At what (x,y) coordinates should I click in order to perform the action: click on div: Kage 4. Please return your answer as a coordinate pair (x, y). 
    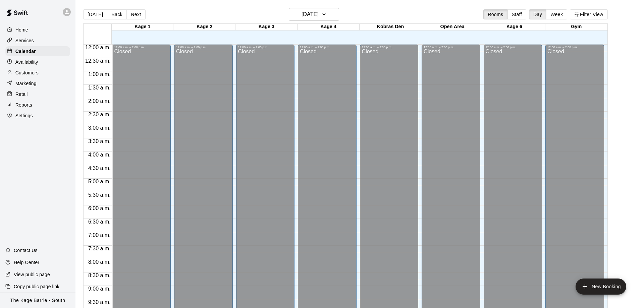
    Looking at the image, I should click on (329, 27).